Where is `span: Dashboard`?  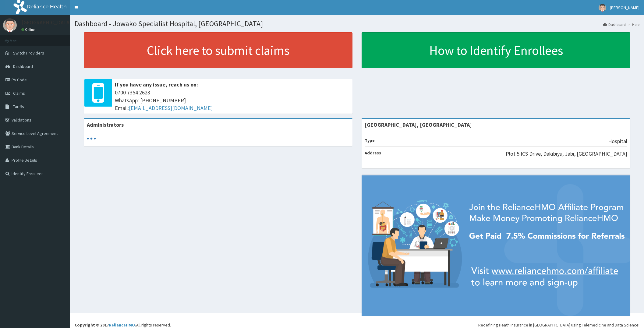
span: Dashboard is located at coordinates (23, 66).